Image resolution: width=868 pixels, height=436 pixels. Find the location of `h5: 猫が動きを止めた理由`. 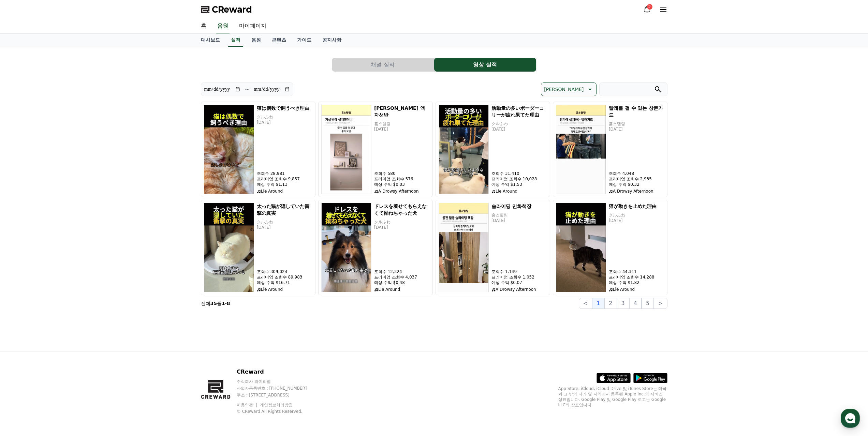

h5: 猫が動きを止めた理由 is located at coordinates (636, 206).